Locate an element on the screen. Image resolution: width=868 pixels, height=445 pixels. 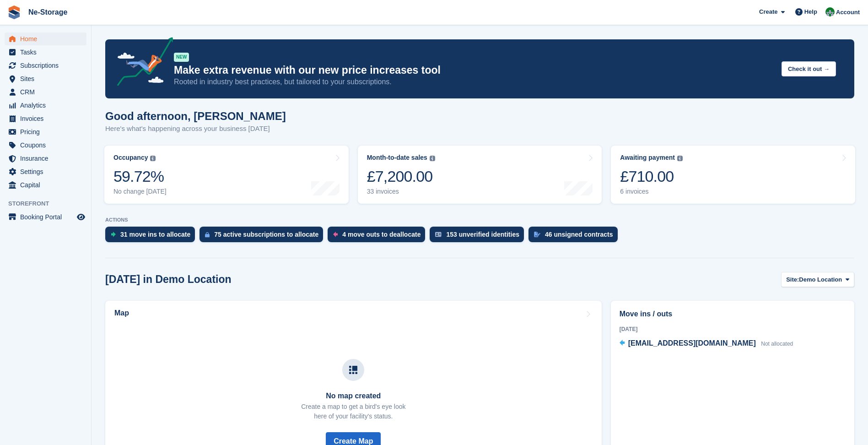
span: Coupons is located at coordinates (48, 145).